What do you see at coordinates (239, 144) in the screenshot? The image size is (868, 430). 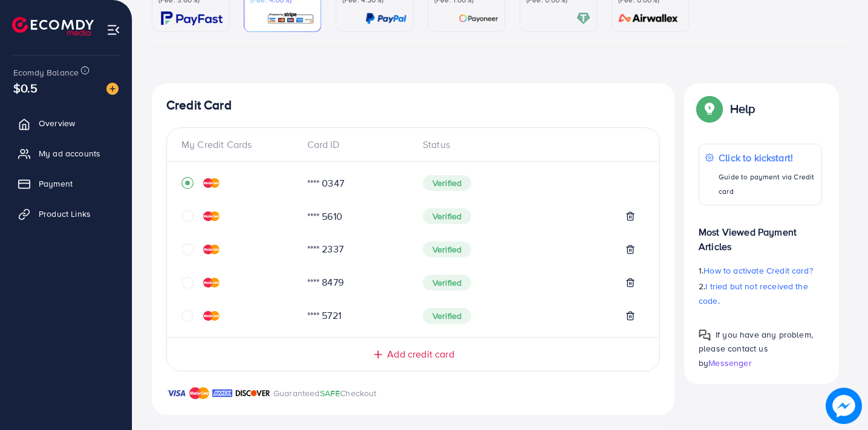 I see `div: My Credit Cards` at bounding box center [239, 144].